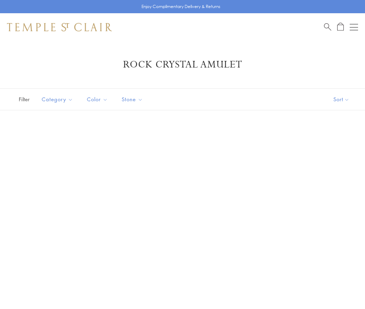 Image resolution: width=365 pixels, height=309 pixels. I want to click on a: Open Shopping Bag, so click(340, 27).